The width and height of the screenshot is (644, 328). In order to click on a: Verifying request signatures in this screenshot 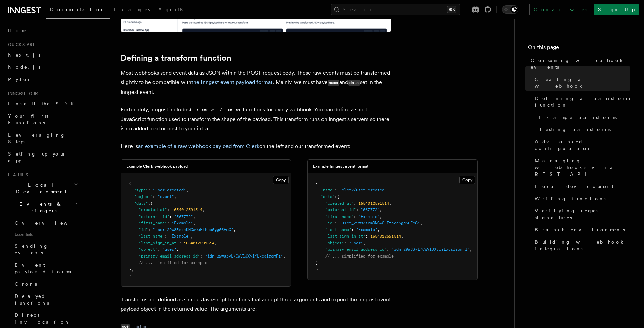, I will do `click(581, 214)`.